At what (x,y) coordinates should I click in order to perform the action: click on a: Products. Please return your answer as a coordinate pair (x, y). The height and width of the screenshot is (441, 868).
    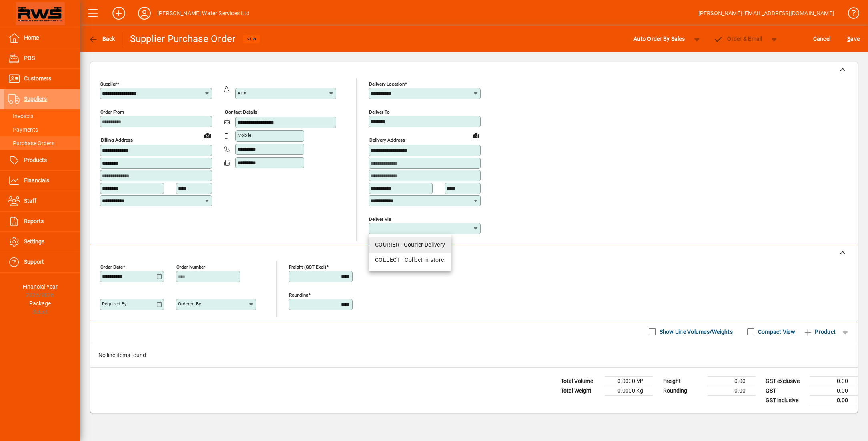
    Looking at the image, I should click on (42, 160).